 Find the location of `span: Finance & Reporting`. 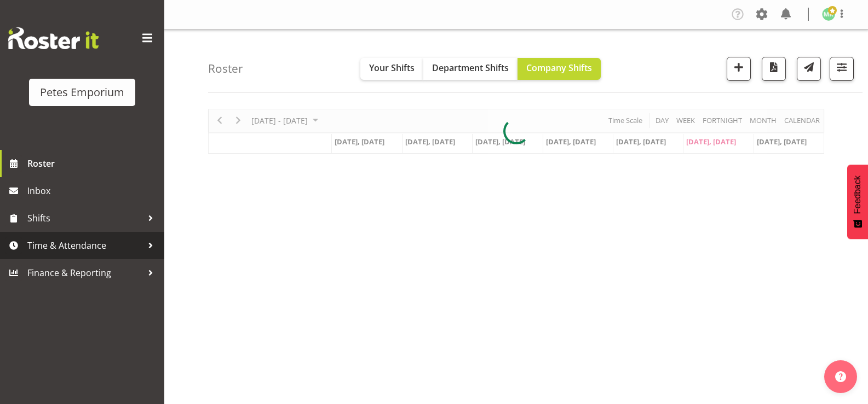

span: Finance & Reporting is located at coordinates (85, 273).